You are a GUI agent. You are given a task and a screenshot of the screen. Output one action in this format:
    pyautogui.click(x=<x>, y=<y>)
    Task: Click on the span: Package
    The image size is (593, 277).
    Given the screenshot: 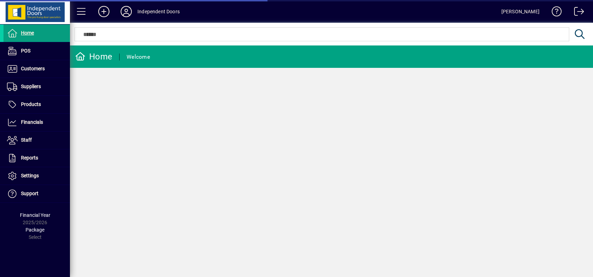 What is the action you would take?
    pyautogui.click(x=35, y=230)
    